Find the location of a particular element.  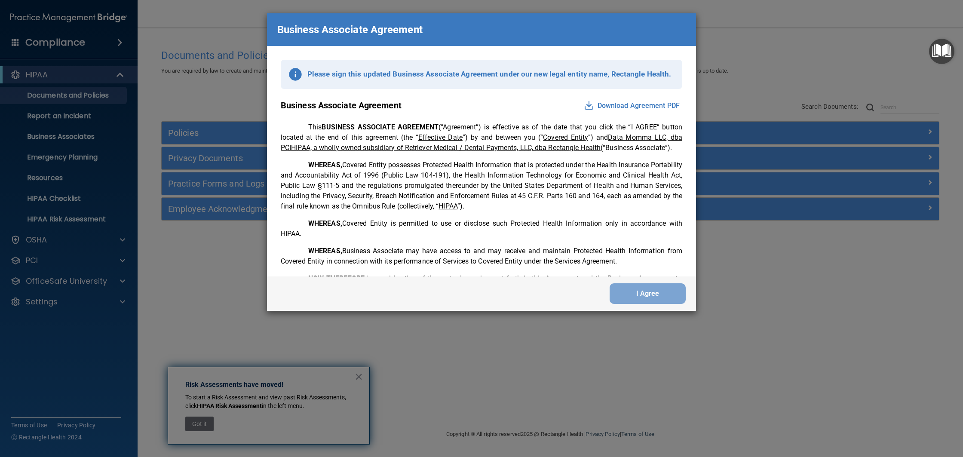

u: Data Momma LLC, dba PCIHIPAA, a wholly owned subsidiary of Retriever Medical / Dental Payments, L... is located at coordinates (482, 142).